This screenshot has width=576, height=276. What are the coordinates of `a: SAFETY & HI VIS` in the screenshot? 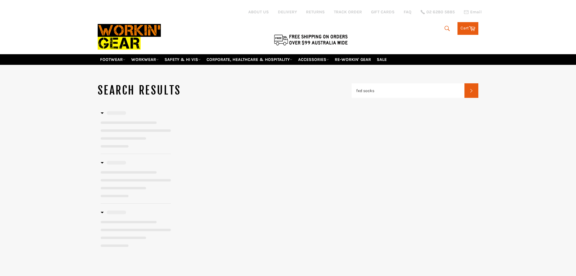 It's located at (183, 59).